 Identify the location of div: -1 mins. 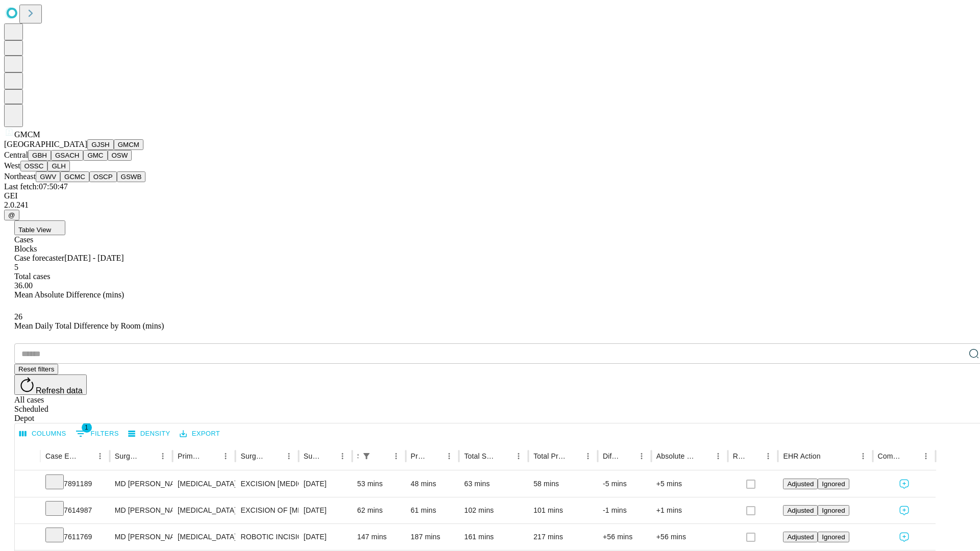
(625, 510).